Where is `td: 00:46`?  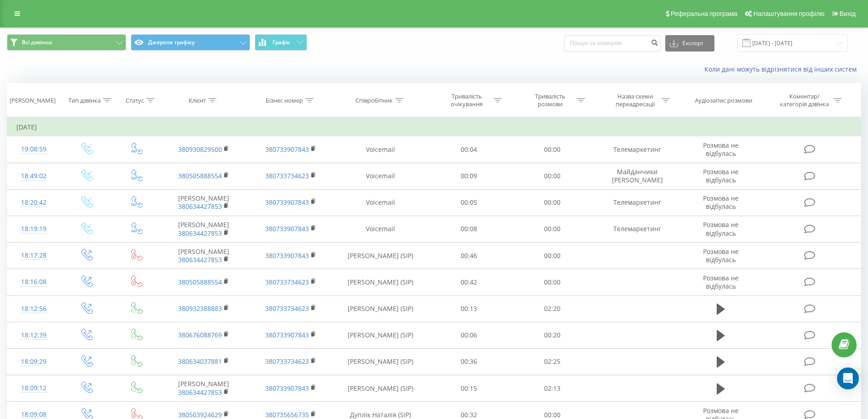 td: 00:46 is located at coordinates (469, 255).